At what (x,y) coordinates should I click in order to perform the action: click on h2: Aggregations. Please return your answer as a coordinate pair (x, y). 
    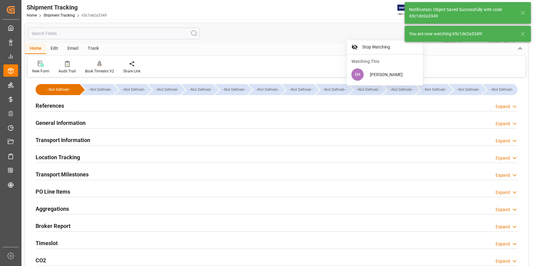
    Looking at the image, I should click on (52, 209).